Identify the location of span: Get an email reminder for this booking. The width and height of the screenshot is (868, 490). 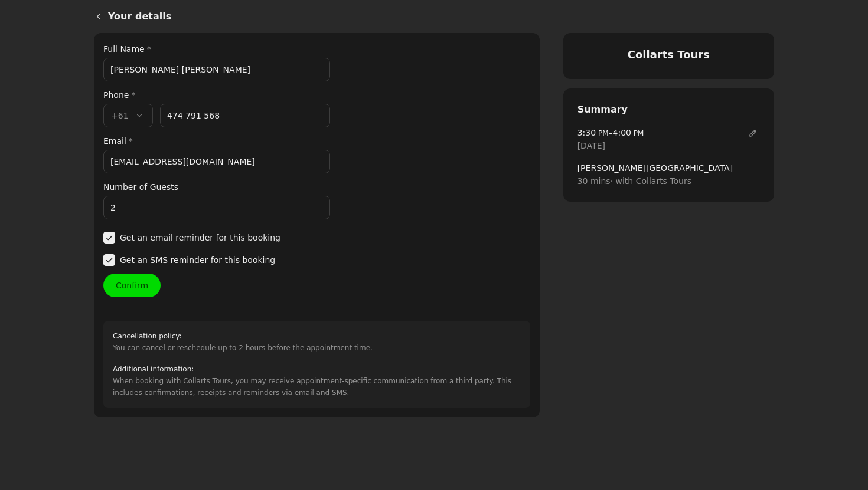
(200, 237).